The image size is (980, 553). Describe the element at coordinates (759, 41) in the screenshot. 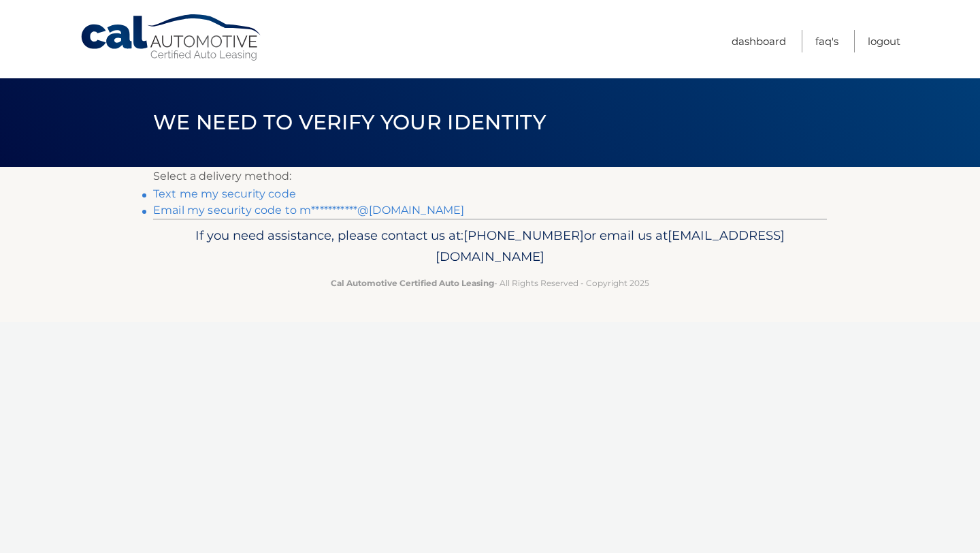

I see `a: Dashboard` at that location.